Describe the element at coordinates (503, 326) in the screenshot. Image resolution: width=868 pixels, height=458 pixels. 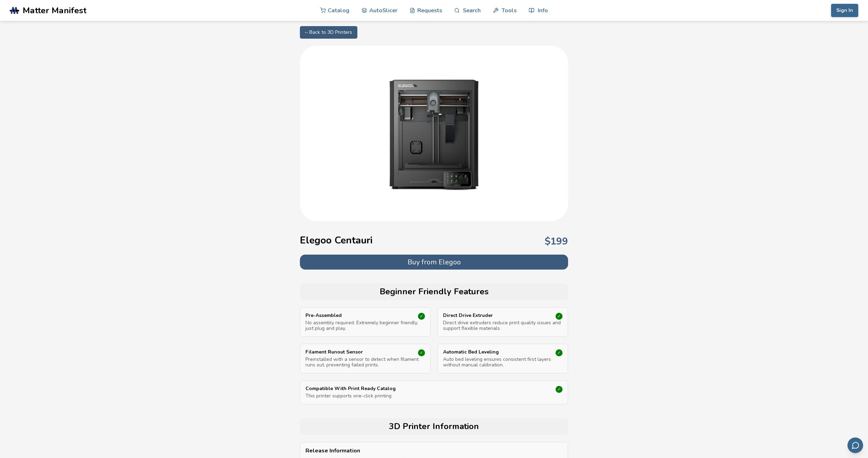
I see `p: Direct drive extruders reduce print quality issues and support flexible materials.` at that location.